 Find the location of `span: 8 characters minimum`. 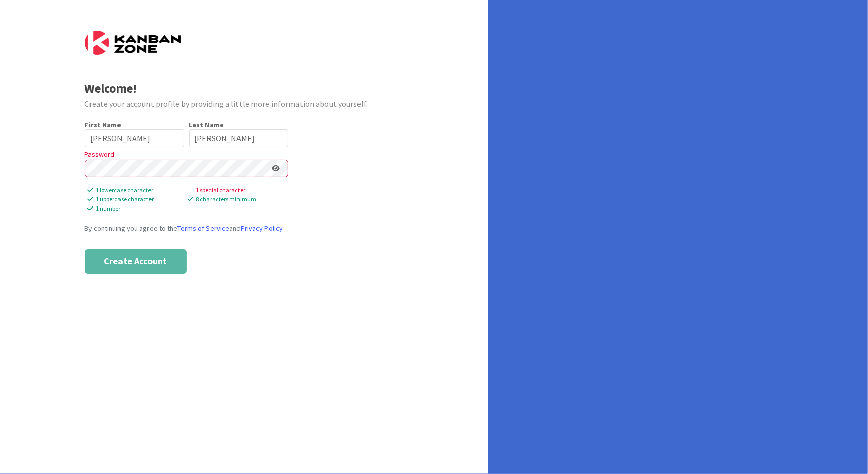

span: 8 characters minimum is located at coordinates (238, 200).